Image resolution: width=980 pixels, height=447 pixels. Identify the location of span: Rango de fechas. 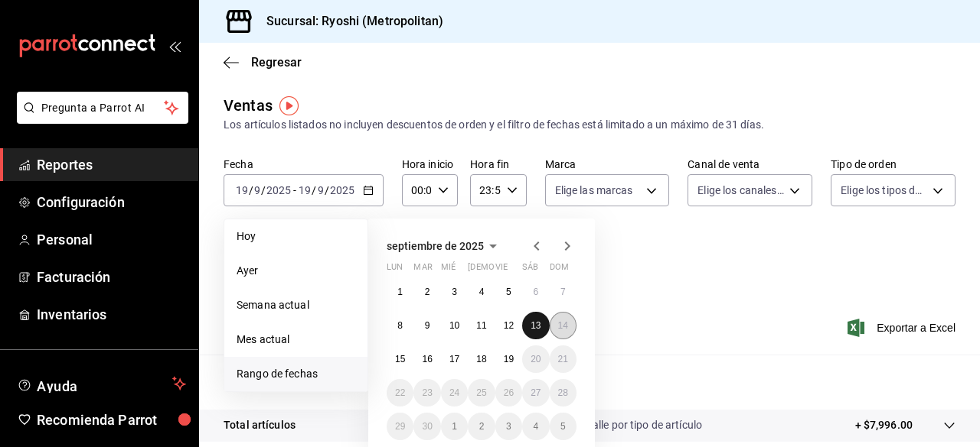
(296, 374).